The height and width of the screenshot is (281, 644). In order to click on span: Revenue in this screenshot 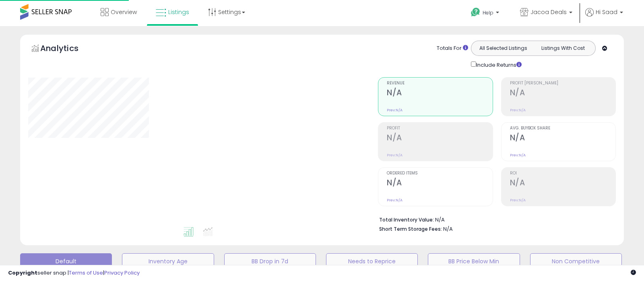, I will do `click(440, 83)`.